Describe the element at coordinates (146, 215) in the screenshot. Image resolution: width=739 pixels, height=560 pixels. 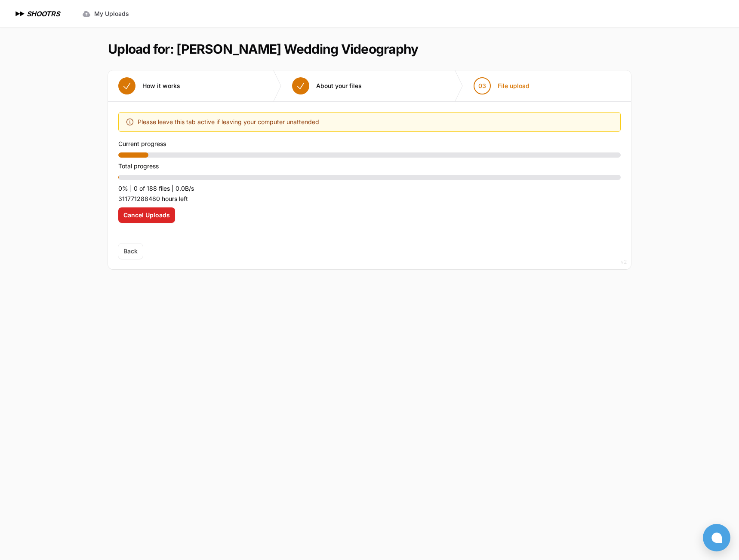
I see `span: Cancel Uploads` at that location.